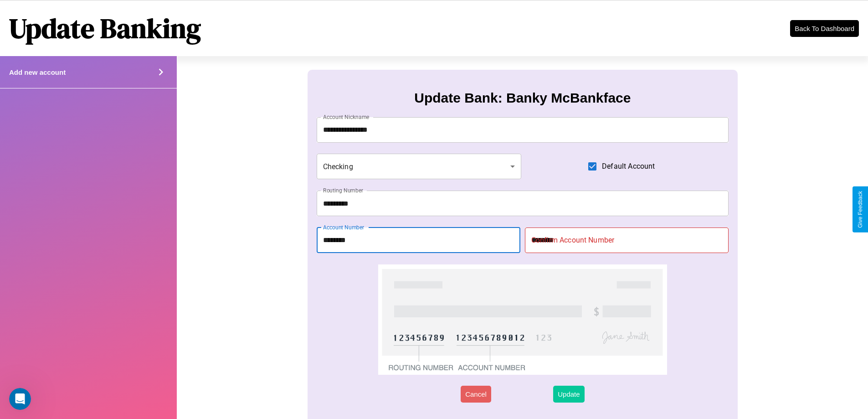  What do you see at coordinates (347, 117) in the screenshot?
I see `label: Account Nickname` at bounding box center [347, 117].